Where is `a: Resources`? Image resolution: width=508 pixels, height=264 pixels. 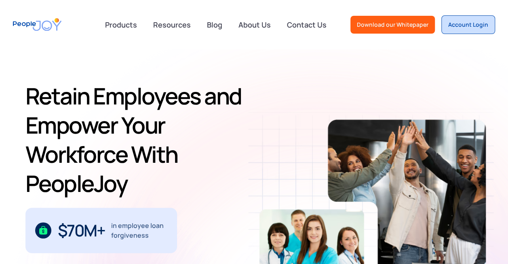 a: Resources is located at coordinates (172, 25).